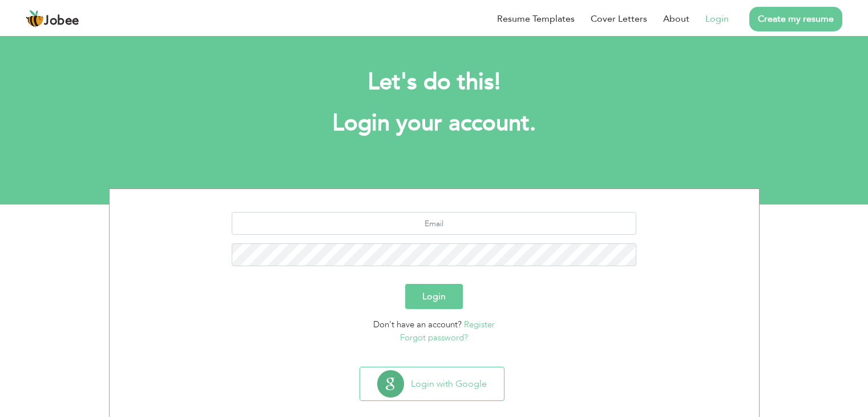 This screenshot has height=417, width=868. What do you see at coordinates (479, 324) in the screenshot?
I see `a: Register` at bounding box center [479, 324].